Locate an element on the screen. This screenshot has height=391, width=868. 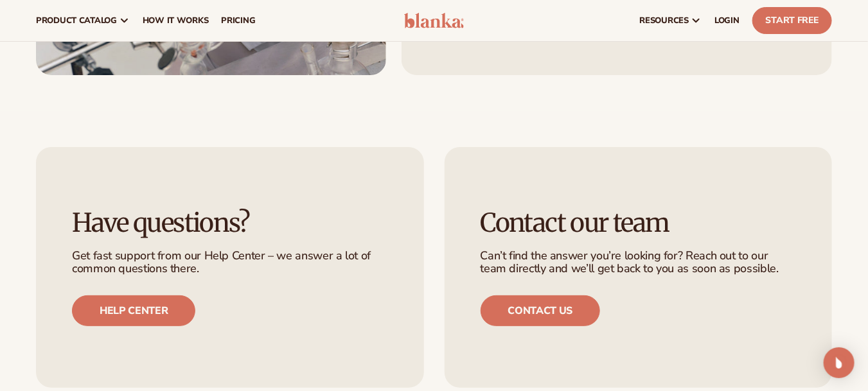
a: logo is located at coordinates (434, 21).